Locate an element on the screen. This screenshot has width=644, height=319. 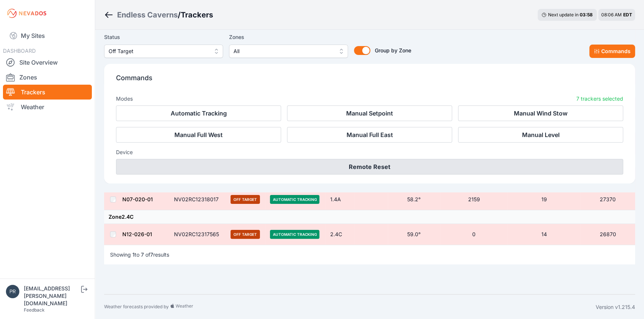
a: My Sites is located at coordinates (47, 36).